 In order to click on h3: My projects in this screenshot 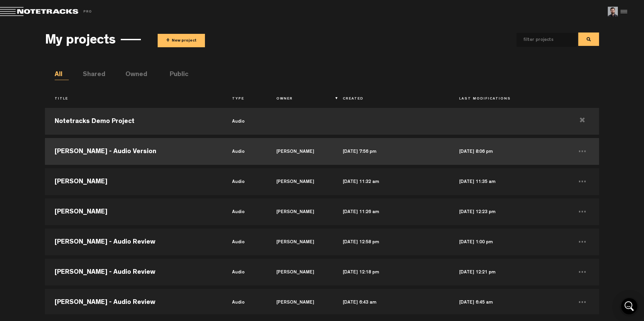, I will do `click(80, 41)`.